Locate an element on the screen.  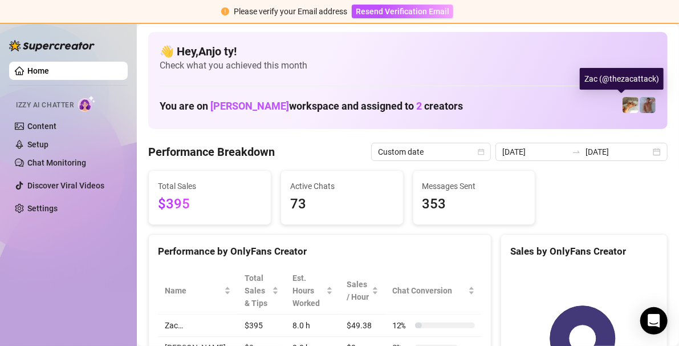
img: Joey is located at coordinates (648, 105).